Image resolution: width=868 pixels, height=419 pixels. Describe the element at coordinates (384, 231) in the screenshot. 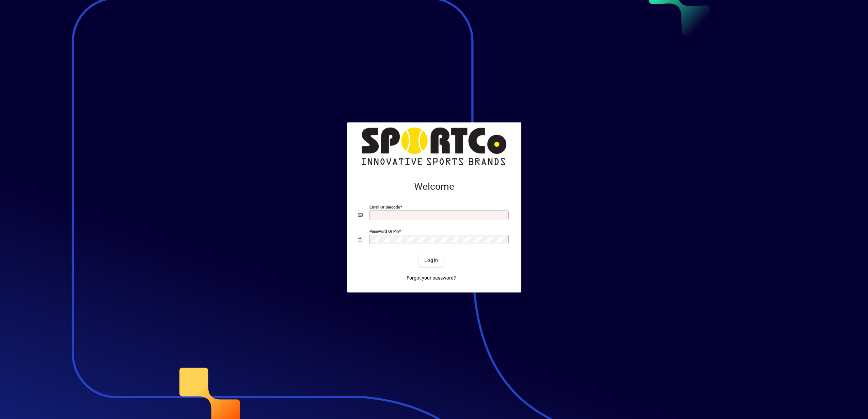

I see `mat-label: Password or Pin` at that location.